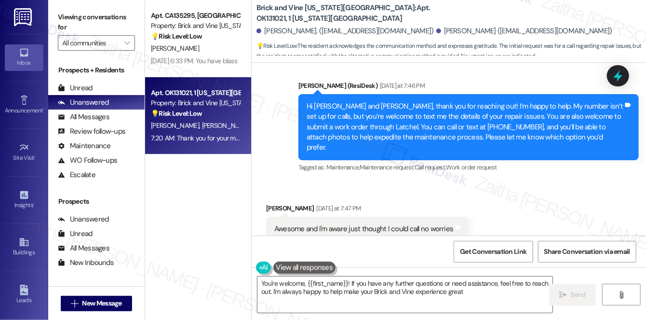 This screenshot has height=320, width=646. Describe the element at coordinates (24, 247) in the screenshot. I see `a: Buildings` at that location.